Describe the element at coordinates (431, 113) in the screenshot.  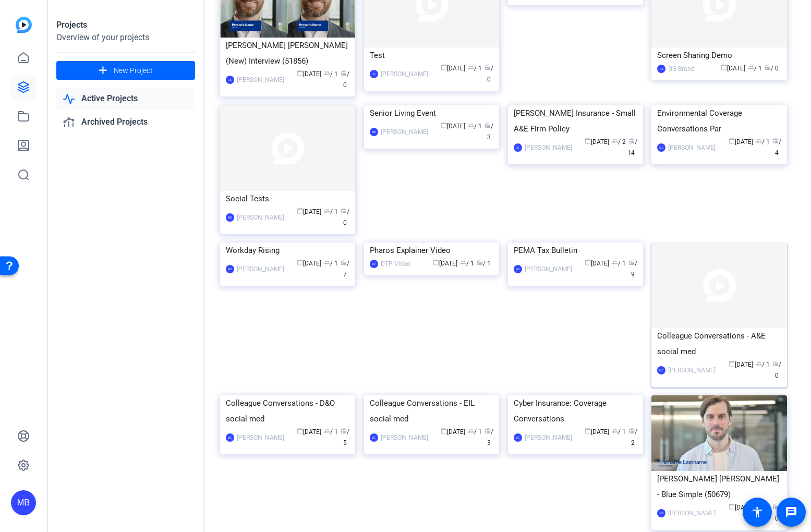
I see `div: Senior Living Event` at that location.